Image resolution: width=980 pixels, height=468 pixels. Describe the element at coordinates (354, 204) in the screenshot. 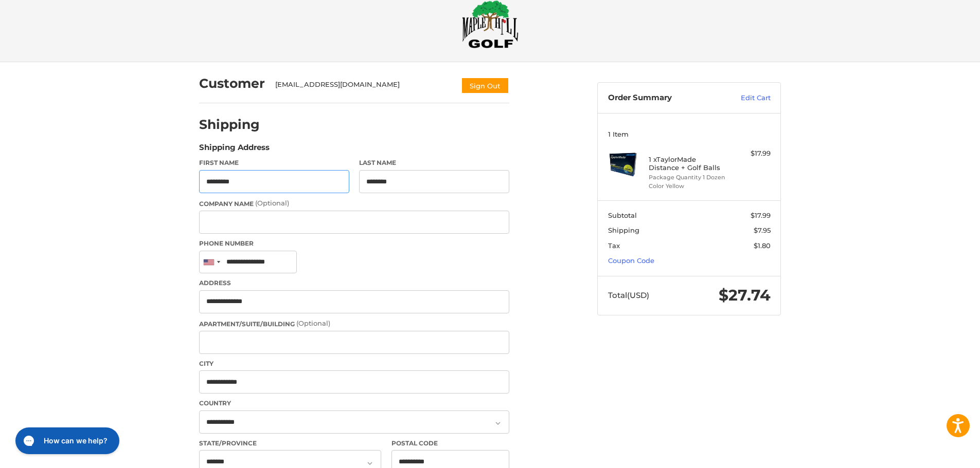

I see `label: Company Name` at that location.